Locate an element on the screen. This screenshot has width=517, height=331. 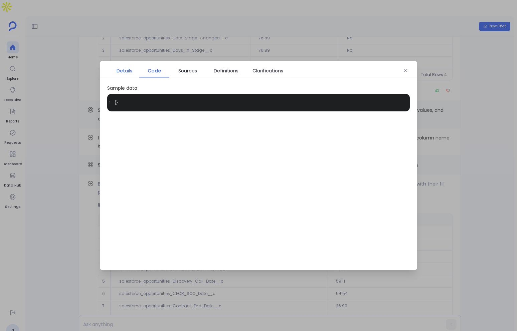
span: Sources is located at coordinates (188, 71).